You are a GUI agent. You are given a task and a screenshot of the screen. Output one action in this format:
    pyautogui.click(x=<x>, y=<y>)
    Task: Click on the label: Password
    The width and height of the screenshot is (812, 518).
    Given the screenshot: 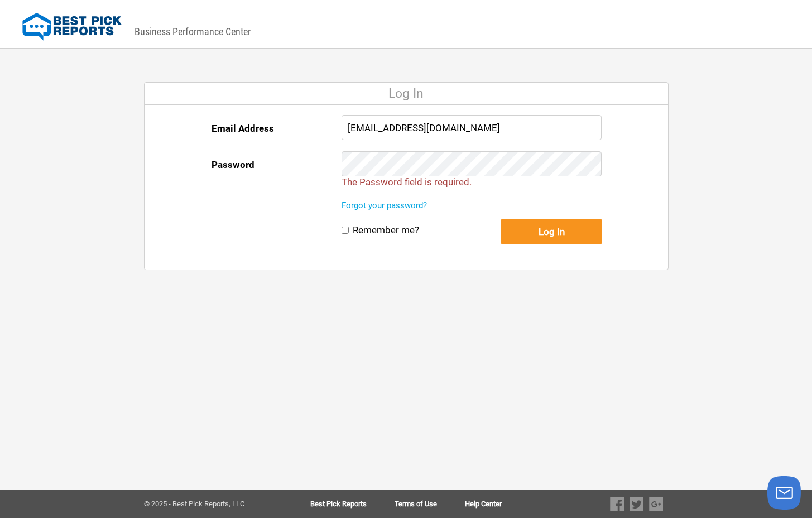 What is the action you would take?
    pyautogui.click(x=233, y=165)
    